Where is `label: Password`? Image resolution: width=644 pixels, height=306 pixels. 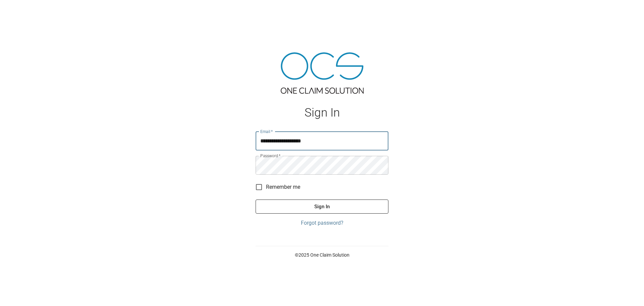
label: Password is located at coordinates (270, 155).